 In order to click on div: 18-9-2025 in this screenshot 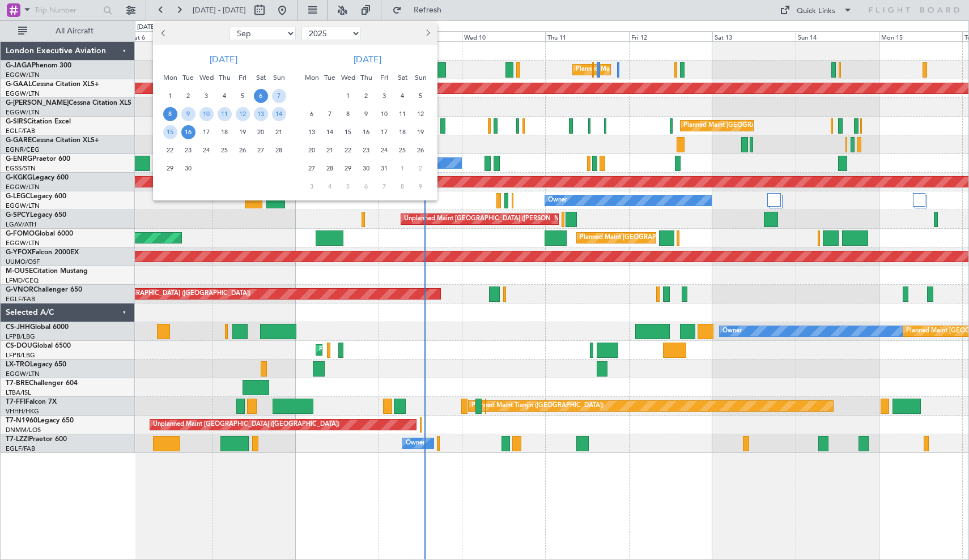, I will do `click(224, 132)`.